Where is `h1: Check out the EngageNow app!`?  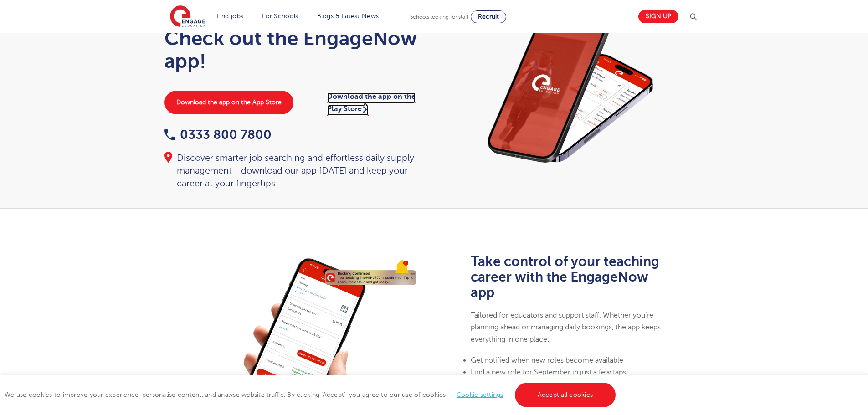 h1: Check out the EngageNow app! is located at coordinates (295, 50).